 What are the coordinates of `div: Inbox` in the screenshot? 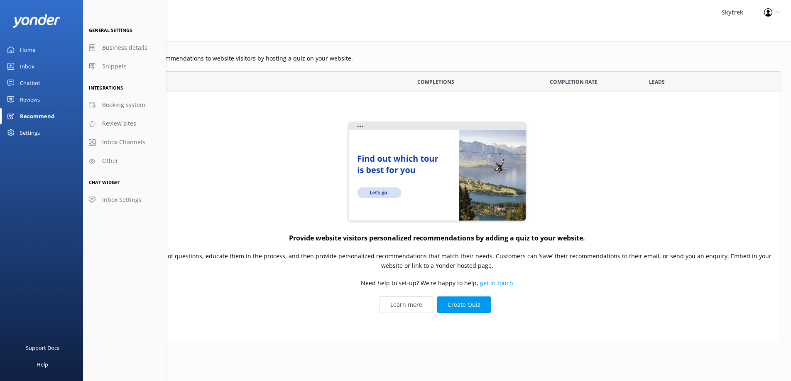 It's located at (27, 66).